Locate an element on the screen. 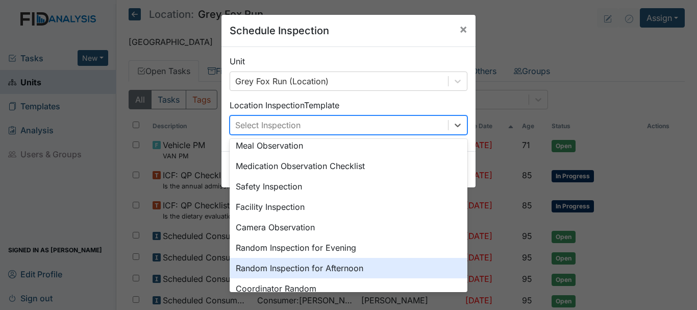 This screenshot has height=310, width=697. div: Random Inspection for Afternoon is located at coordinates (348, 268).